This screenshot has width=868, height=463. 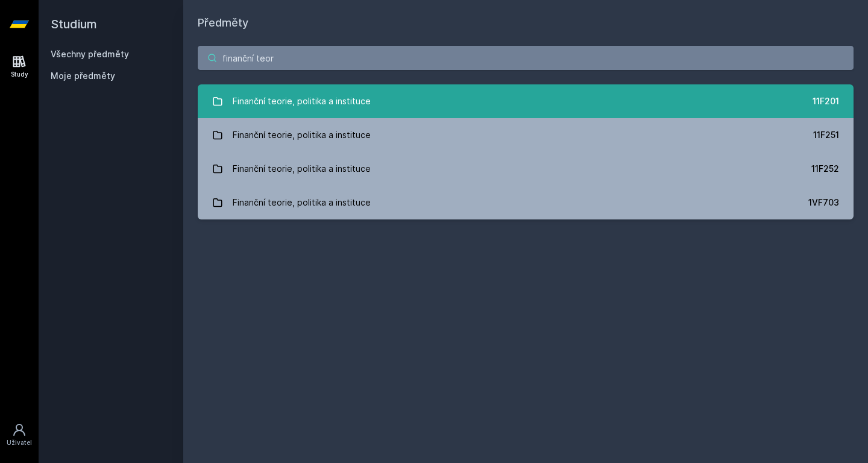 I want to click on a: Všechny předměty, so click(x=90, y=54).